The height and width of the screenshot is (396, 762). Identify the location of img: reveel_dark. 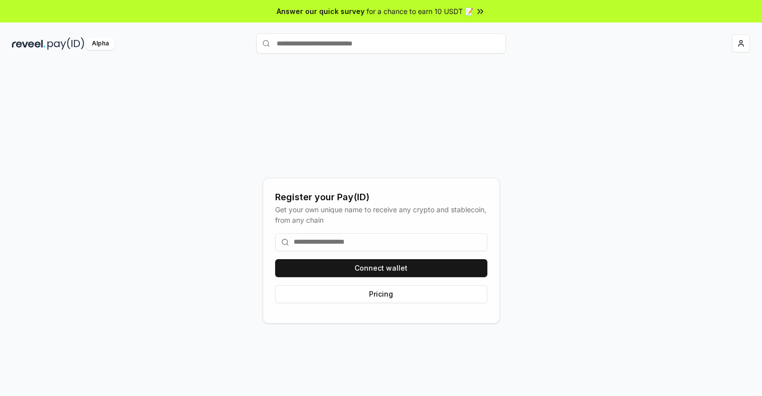
(28, 43).